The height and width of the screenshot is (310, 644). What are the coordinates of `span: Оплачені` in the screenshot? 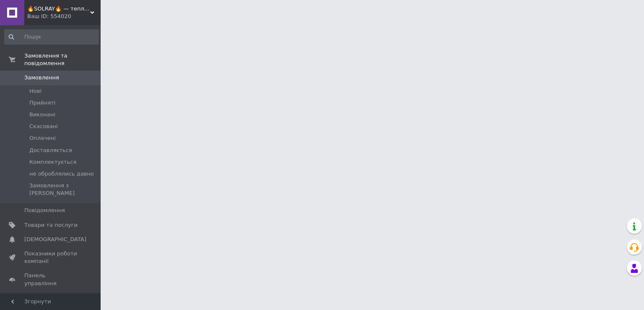 It's located at (42, 138).